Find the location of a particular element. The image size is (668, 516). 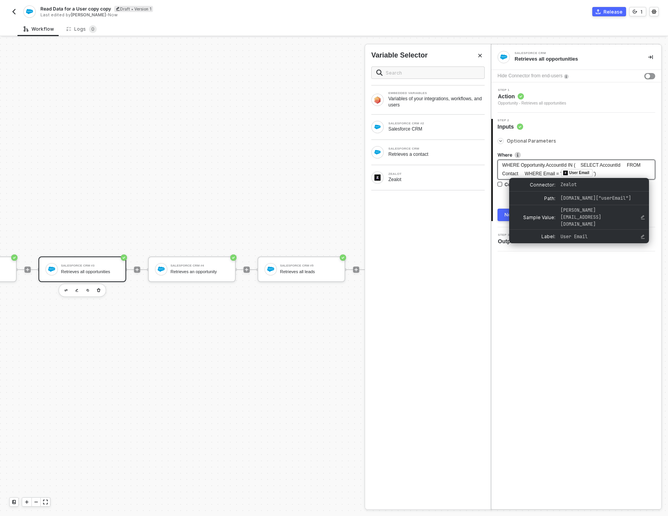

span: icon-commerce is located at coordinates (598, 12).